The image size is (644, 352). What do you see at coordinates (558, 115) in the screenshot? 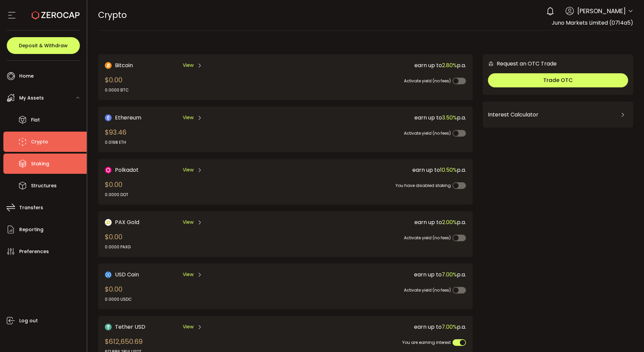
I see `div: Interest Calculator` at bounding box center [558, 115].